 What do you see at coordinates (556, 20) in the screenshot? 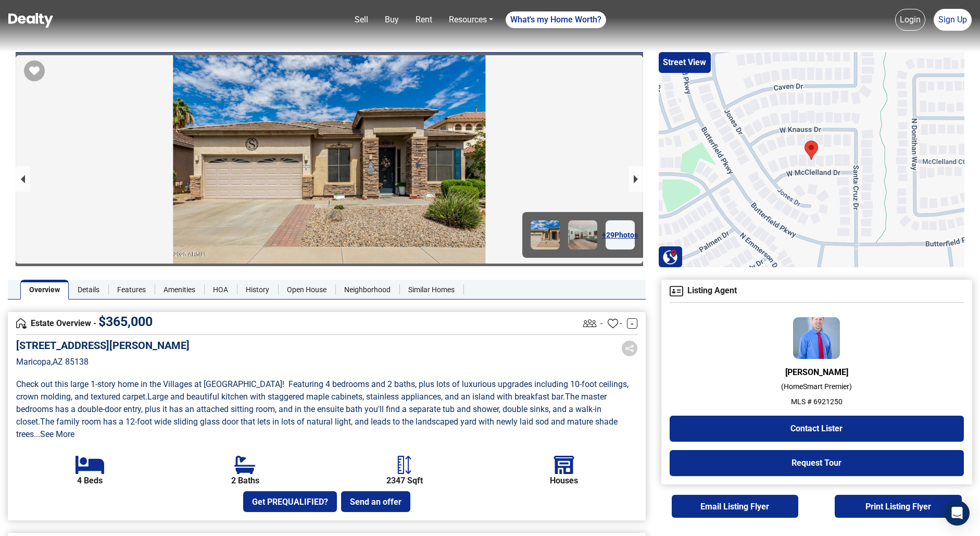
I see `a: What's my Home Worth?` at bounding box center [556, 20].